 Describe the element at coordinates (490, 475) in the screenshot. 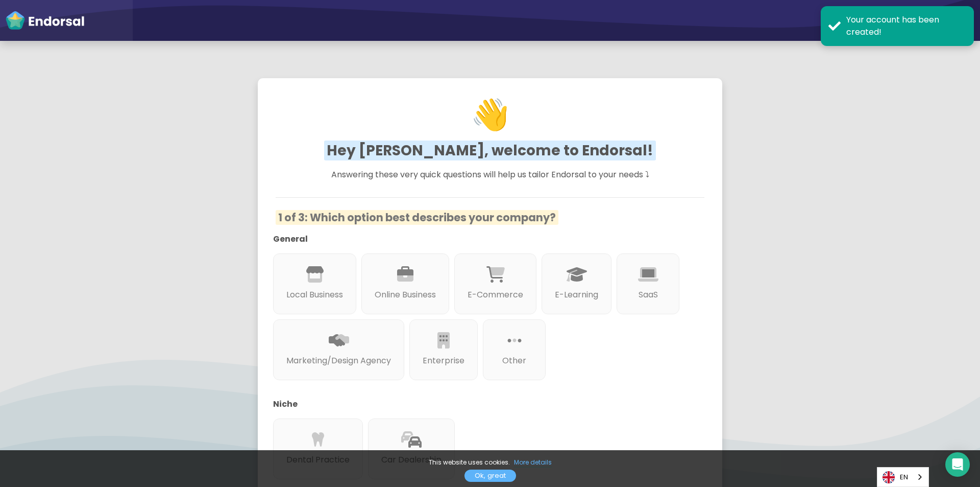

I see `a: Ok, great` at that location.